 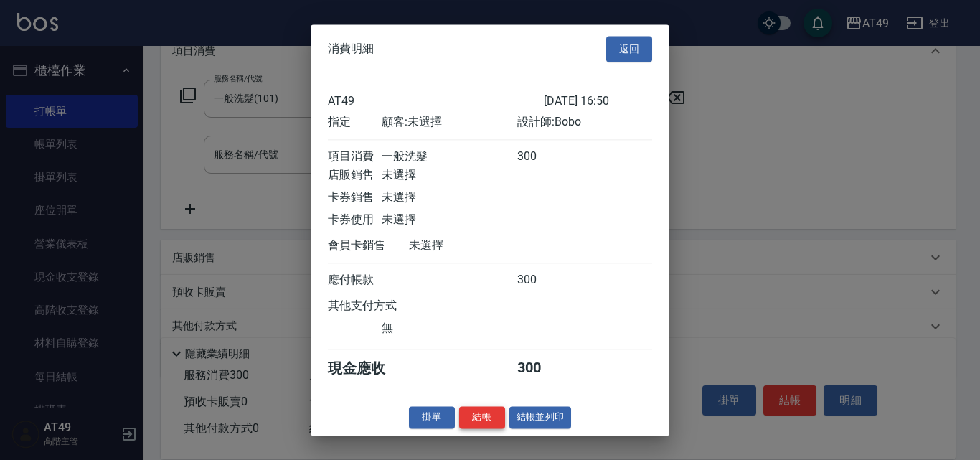 I want to click on button: 返回, so click(x=629, y=49).